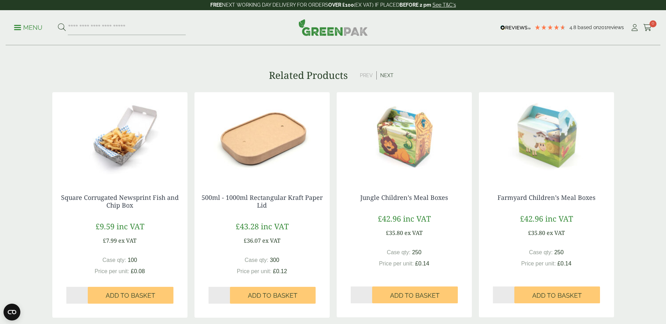  What do you see at coordinates (105, 226) in the screenshot?
I see `bdi: 9.59` at bounding box center [105, 226].